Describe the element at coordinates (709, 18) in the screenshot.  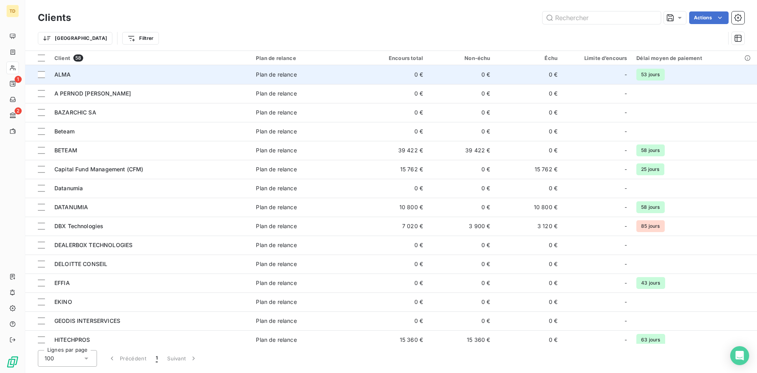
I see `button: Actions` at that location.